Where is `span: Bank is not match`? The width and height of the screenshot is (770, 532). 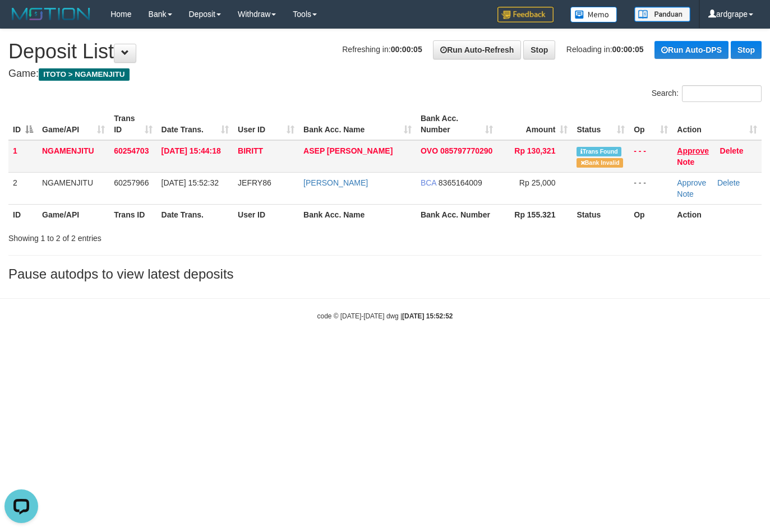 span: Bank is not match is located at coordinates (600, 162).